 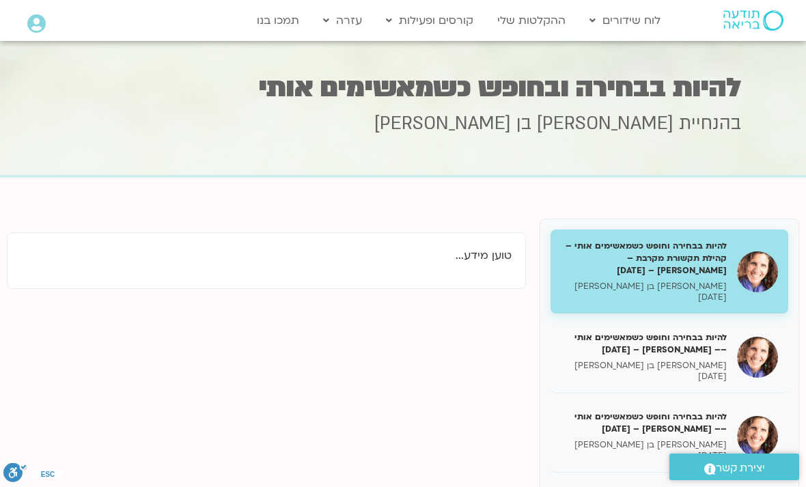 What do you see at coordinates (741, 468) in the screenshot?
I see `span: יצירת קשר` at bounding box center [741, 468].